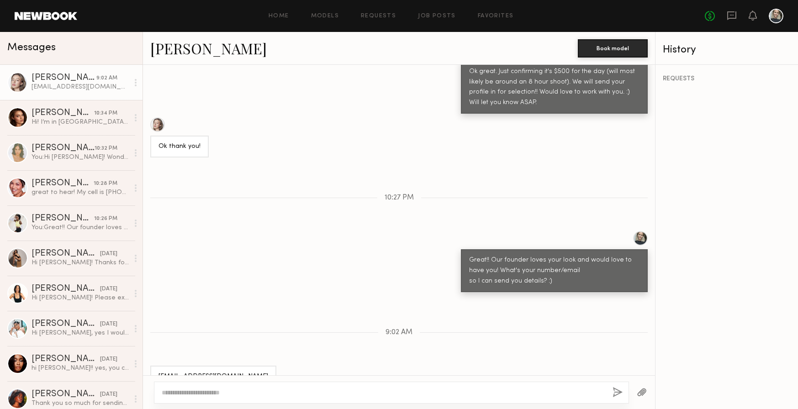 This screenshot has width=798, height=409. I want to click on a: Book model, so click(612, 47).